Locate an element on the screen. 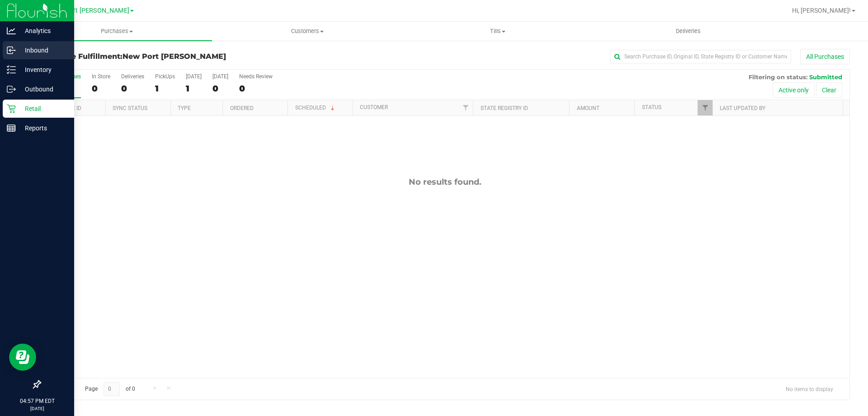 This screenshot has height=416, width=868. inline-svg: Analytics is located at coordinates (11, 31).